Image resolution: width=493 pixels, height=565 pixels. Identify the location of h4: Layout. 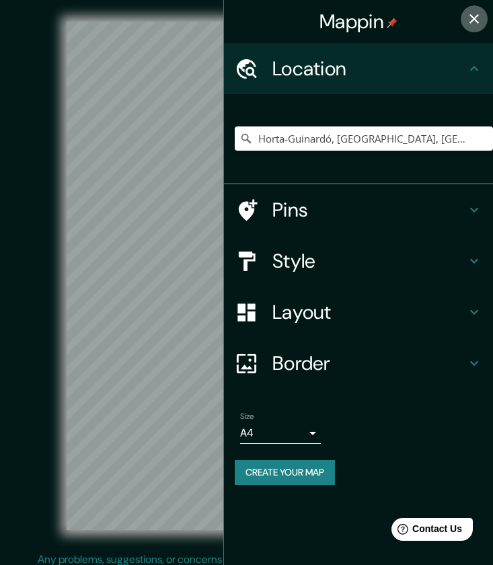
(369, 312).